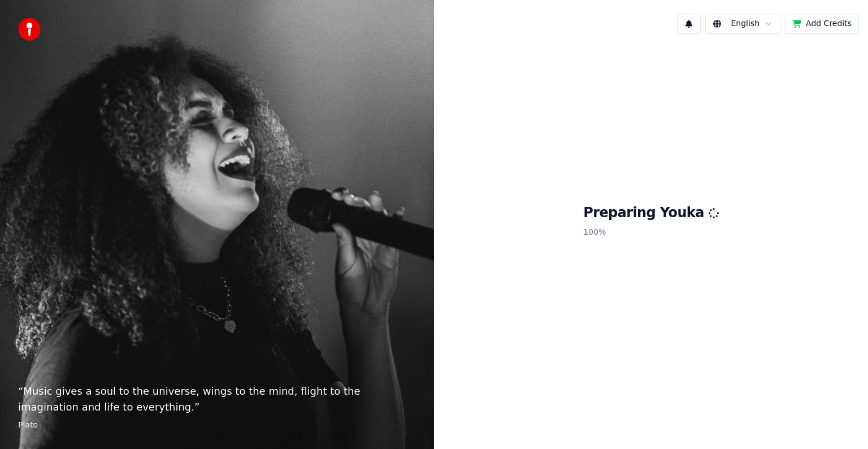 Image resolution: width=868 pixels, height=449 pixels. What do you see at coordinates (651, 213) in the screenshot?
I see `h1: Preparing Youka` at bounding box center [651, 213].